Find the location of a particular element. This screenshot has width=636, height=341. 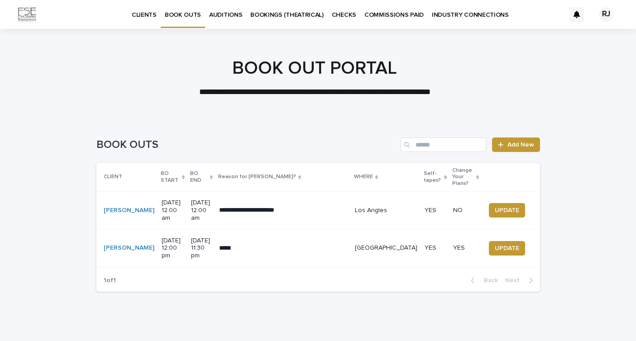

img: Km9EesSdRbS9ajqhBzyo is located at coordinates (27, 14).